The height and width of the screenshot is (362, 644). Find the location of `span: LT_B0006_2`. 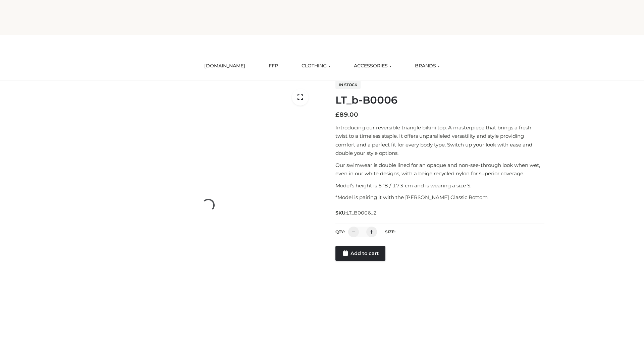

span: LT_B0006_2 is located at coordinates (362, 213).